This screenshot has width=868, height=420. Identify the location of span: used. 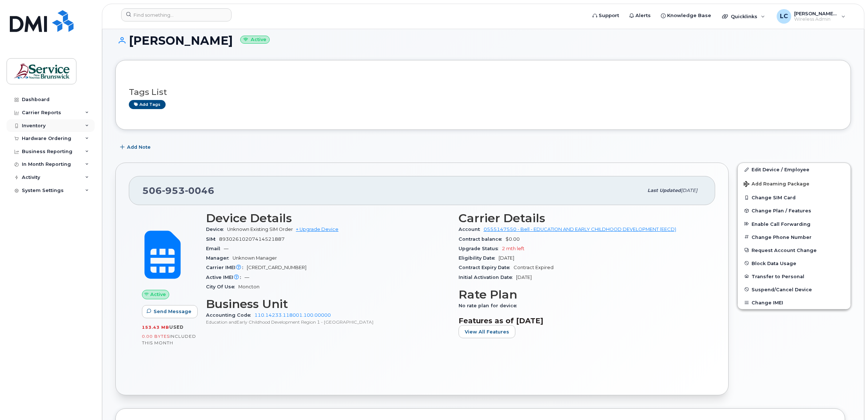
(176, 327).